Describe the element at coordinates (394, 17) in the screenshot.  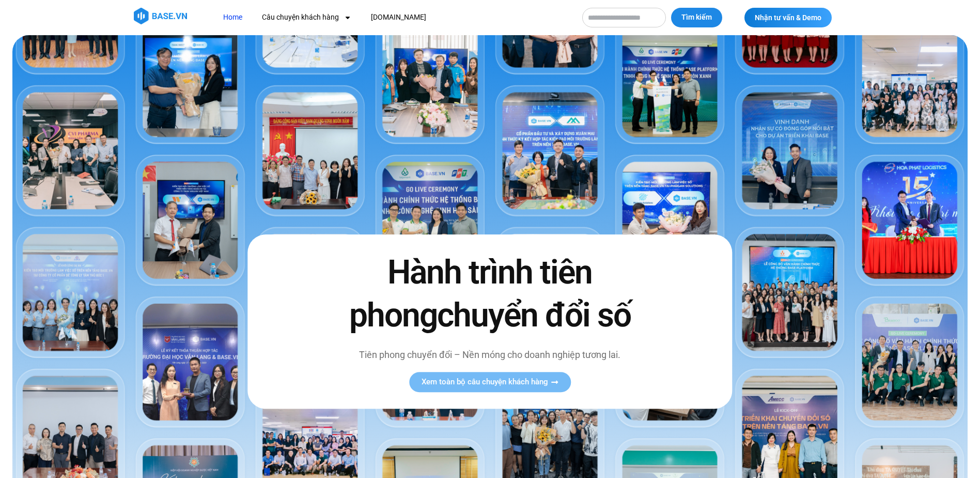
I see `nav: Menu` at that location.